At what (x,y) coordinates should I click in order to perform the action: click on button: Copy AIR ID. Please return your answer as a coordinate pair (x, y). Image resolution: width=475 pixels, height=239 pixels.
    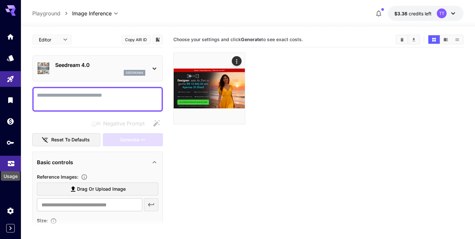
    Looking at the image, I should click on (136, 39).